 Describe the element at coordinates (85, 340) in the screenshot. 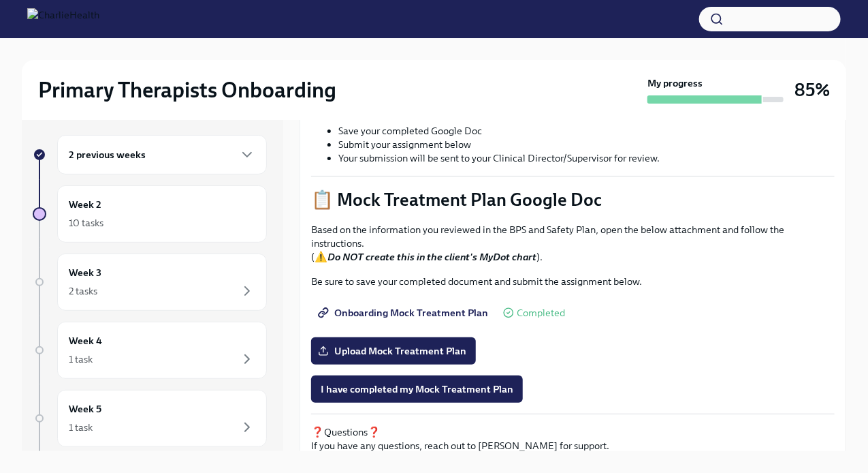

I see `h6: Week 4` at that location.